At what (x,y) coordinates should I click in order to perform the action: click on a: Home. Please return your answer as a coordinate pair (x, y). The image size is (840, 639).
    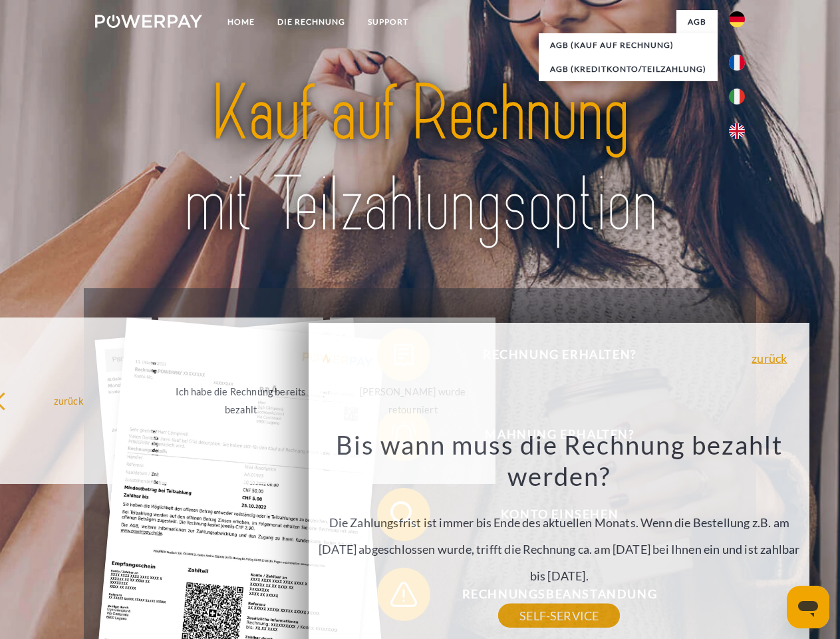
    Looking at the image, I should click on (241, 22).